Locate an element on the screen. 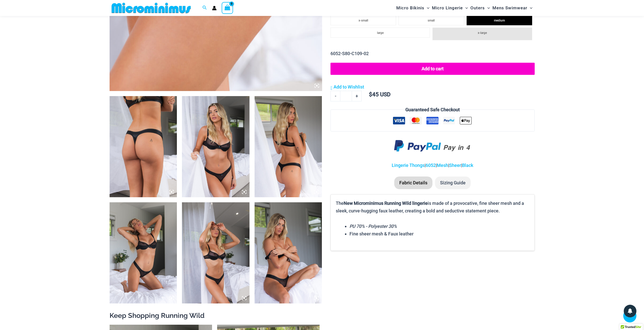 This screenshot has height=330, width=644. b: New Microminimus Running Wild lingerie is located at coordinates (386, 203).